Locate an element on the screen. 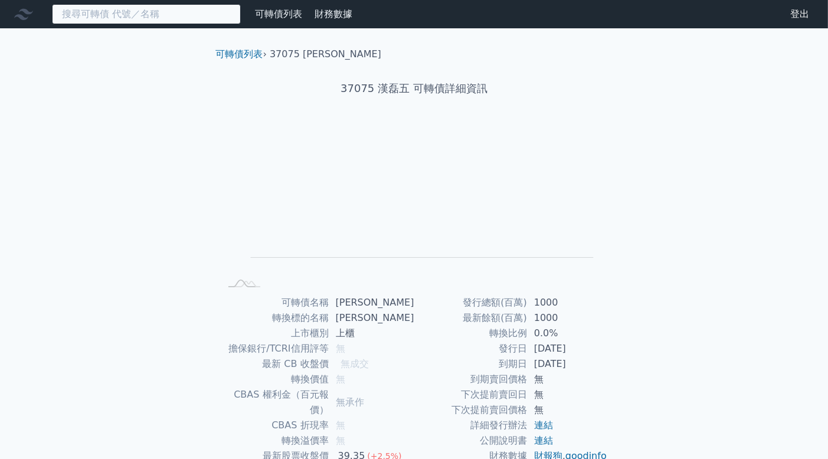  td: 轉換比例 is located at coordinates (470, 333).